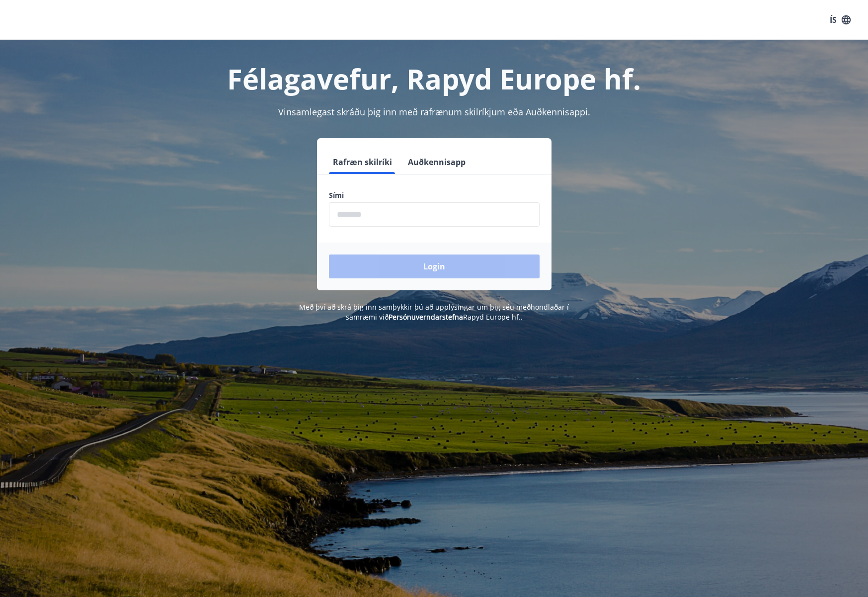 The height and width of the screenshot is (597, 868). Describe the element at coordinates (434, 112) in the screenshot. I see `span: Vinsamlegast skráðu þig inn með rafrænum skilríkjum eða Auðkennisappi.` at that location.